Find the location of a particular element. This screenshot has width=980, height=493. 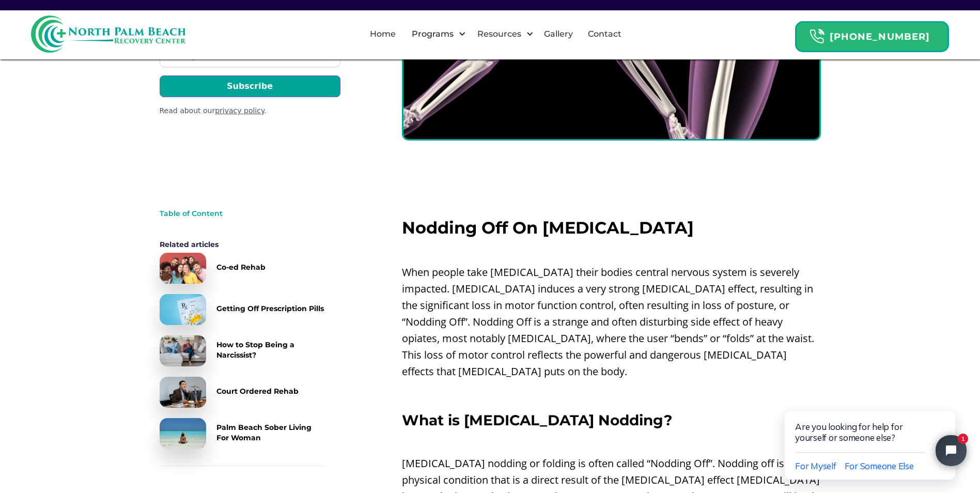

div: Related articles is located at coordinates (242, 245).